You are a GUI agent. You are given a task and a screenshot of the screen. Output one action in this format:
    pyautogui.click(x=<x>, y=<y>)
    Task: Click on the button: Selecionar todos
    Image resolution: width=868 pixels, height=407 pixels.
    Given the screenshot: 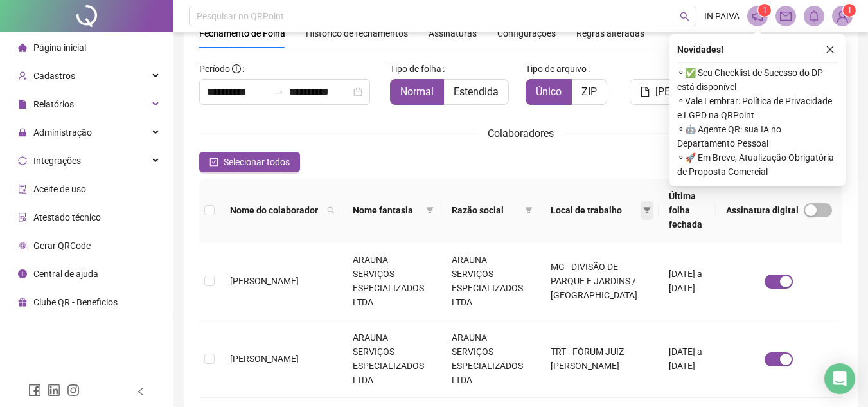 What is the action you would take?
    pyautogui.click(x=249, y=162)
    